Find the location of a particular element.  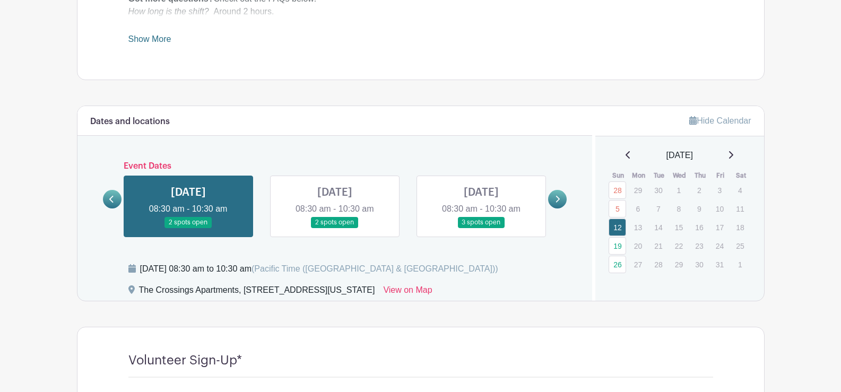

p: 23 is located at coordinates (699, 246).